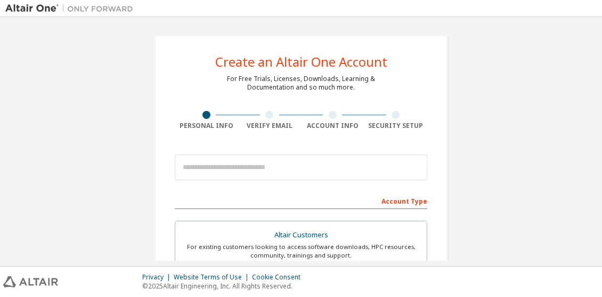  I want to click on div: Create an Altair One Account, so click(301, 62).